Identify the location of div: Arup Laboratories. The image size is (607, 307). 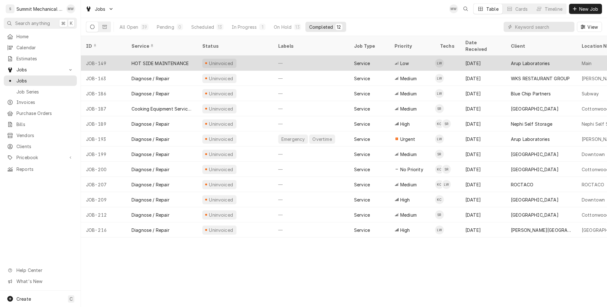
(530, 63).